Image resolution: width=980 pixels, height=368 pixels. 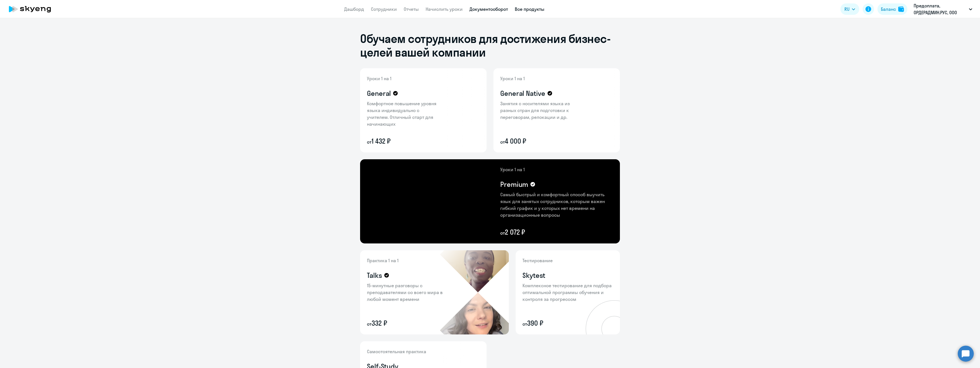 What do you see at coordinates (514, 184) in the screenshot?
I see `h4: Premium` at bounding box center [514, 184].